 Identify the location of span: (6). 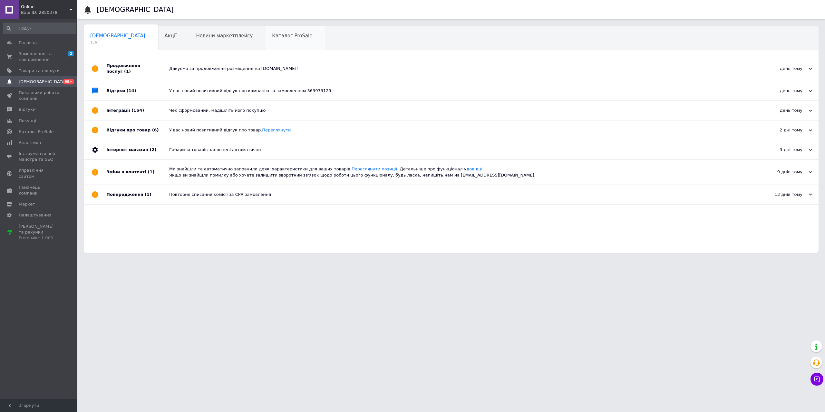
(155, 130).